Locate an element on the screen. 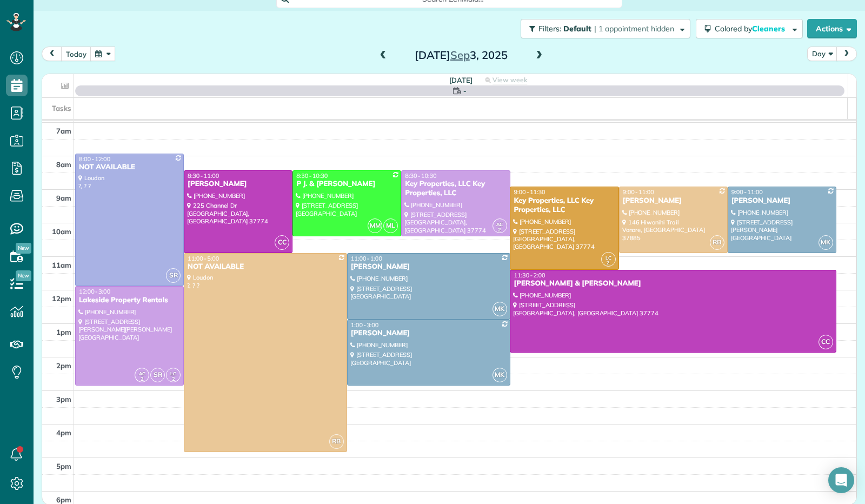 Image resolution: width=865 pixels, height=504 pixels. span: | 1 appointment hidden is located at coordinates (635, 29).